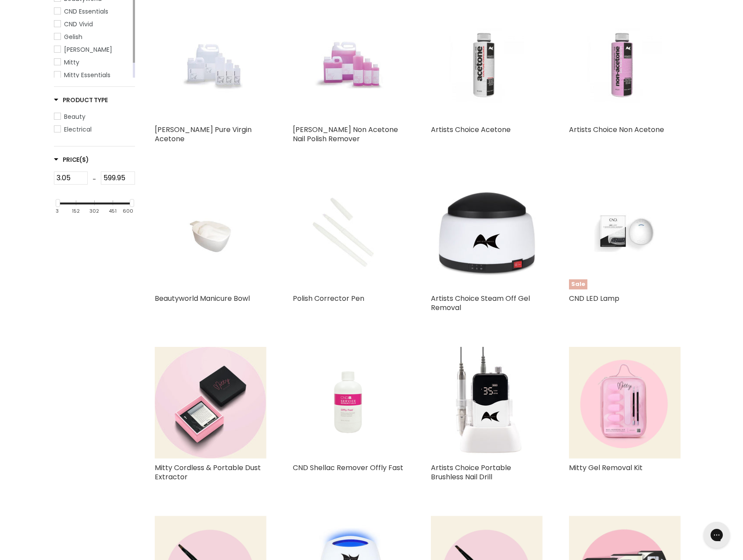 The height and width of the screenshot is (560, 743). Describe the element at coordinates (624, 233) in the screenshot. I see `img: CND LED Lamp` at that location.